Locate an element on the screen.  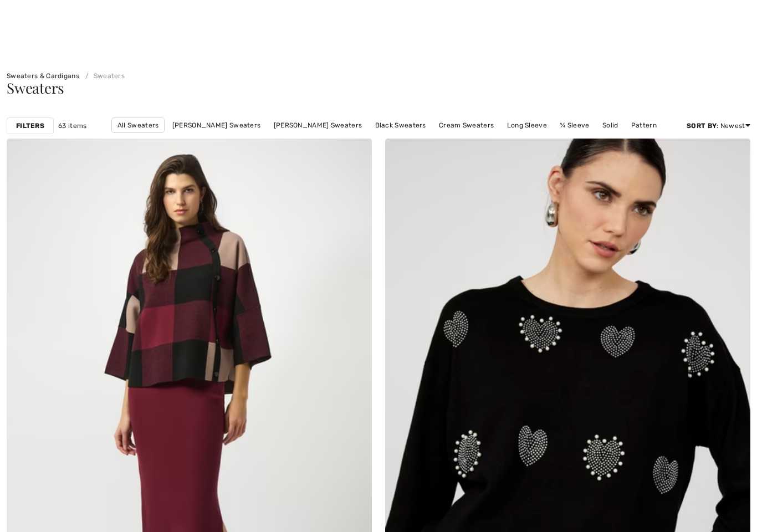
a: Pattern is located at coordinates (644, 125).